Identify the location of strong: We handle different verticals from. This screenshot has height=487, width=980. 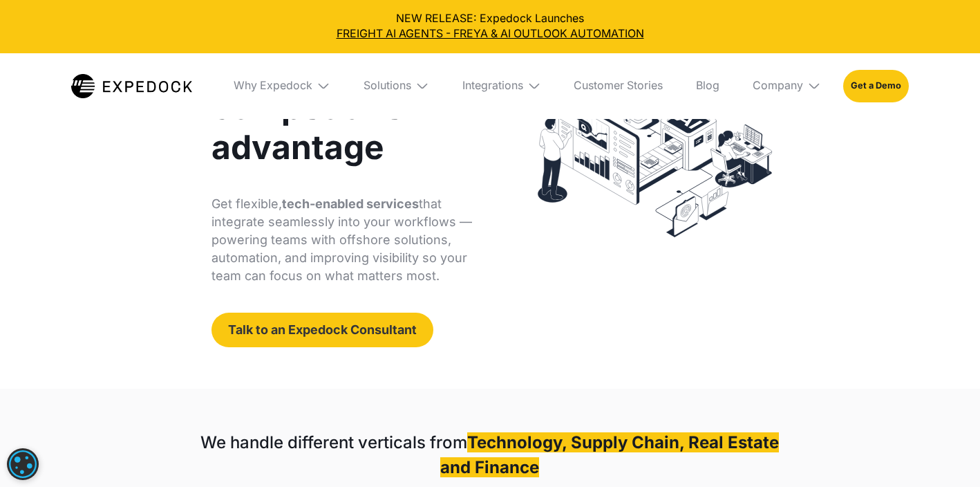
(334, 442).